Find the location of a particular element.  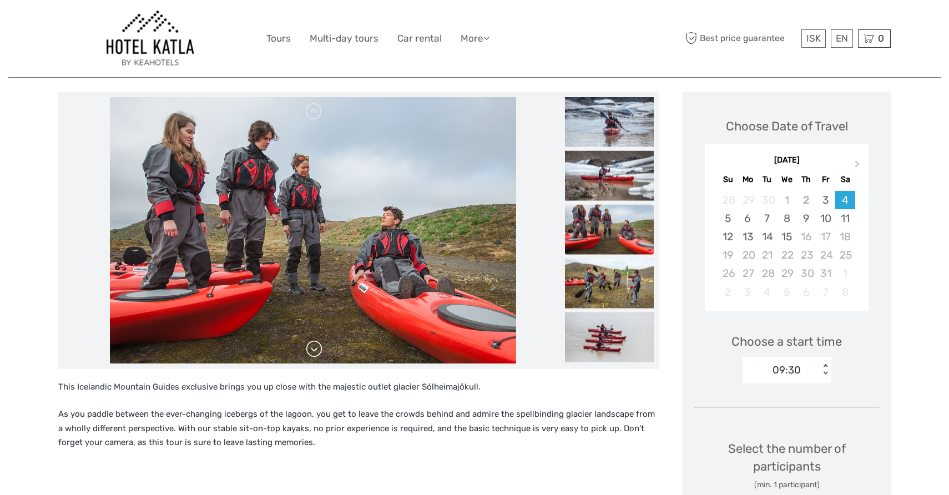

span: 0 is located at coordinates (881, 38).